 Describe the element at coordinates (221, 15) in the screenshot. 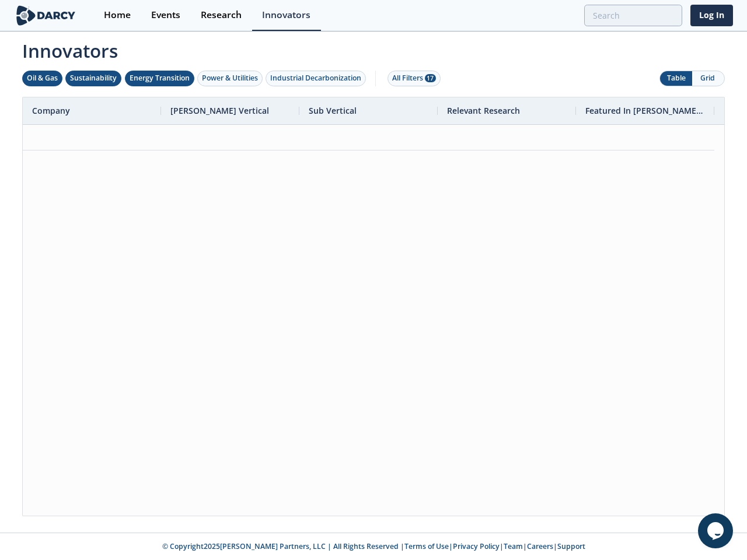

I see `div: Research` at that location.